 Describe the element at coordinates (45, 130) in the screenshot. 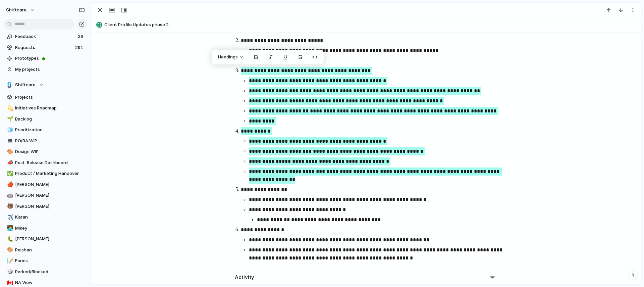

I see `div: 🧊Prioritization` at that location.